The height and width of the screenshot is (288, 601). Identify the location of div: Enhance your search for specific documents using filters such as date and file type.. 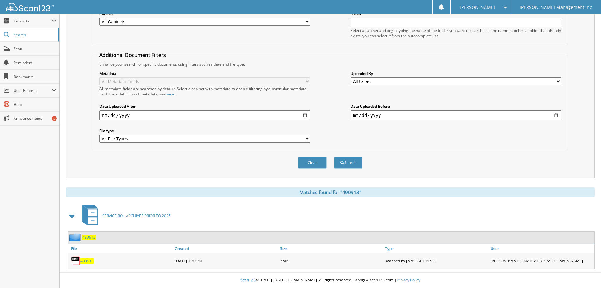
(331, 64).